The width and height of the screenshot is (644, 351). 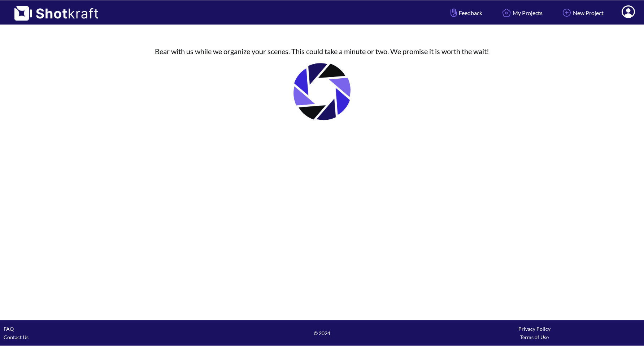 I want to click on span: © 2024, so click(x=322, y=333).